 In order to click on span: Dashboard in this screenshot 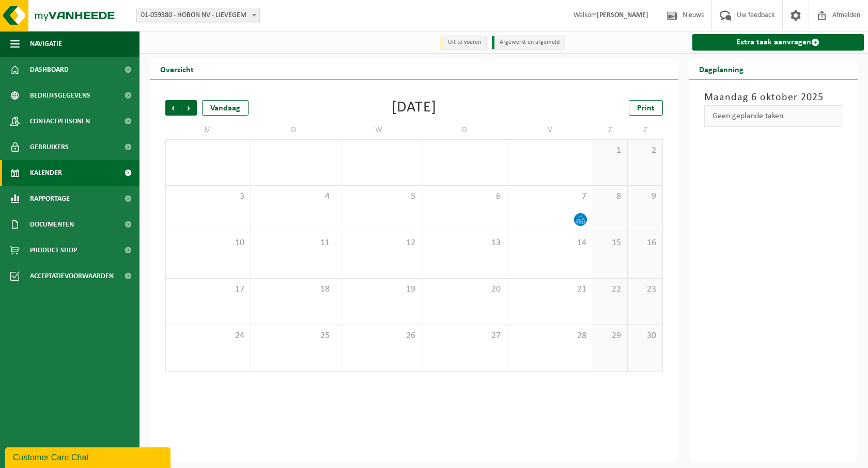, I will do `click(49, 70)`.